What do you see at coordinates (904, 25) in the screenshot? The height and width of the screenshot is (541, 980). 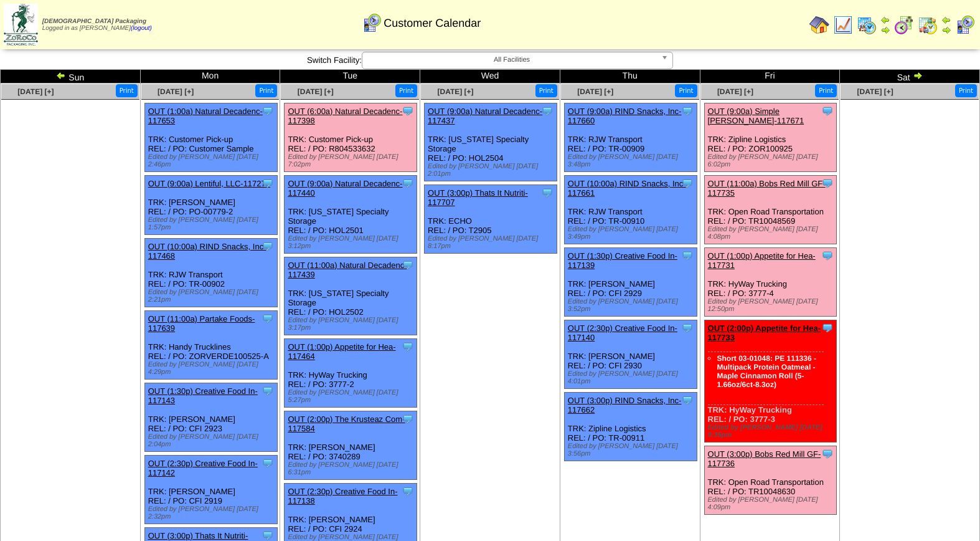 I see `img: calendarblend.gif` at bounding box center [904, 25].